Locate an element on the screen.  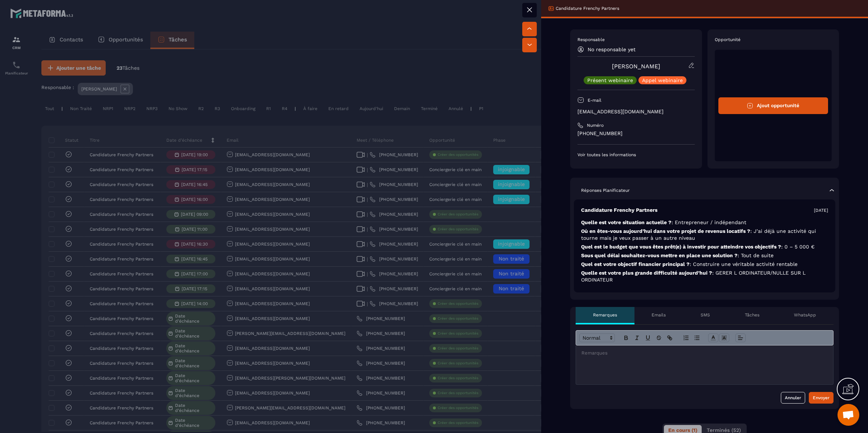
p: WhatsApp is located at coordinates (804, 315).